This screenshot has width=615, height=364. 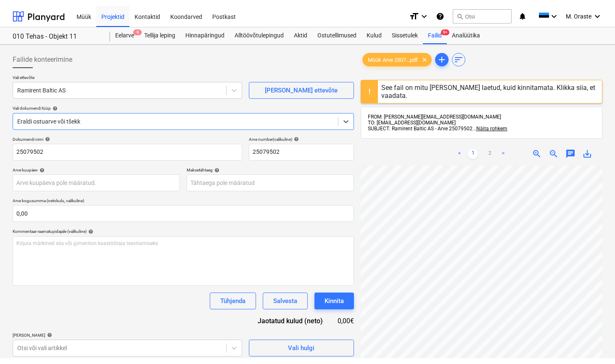 What do you see at coordinates (490, 148) in the screenshot?
I see `a: Page 2` at bounding box center [490, 148].